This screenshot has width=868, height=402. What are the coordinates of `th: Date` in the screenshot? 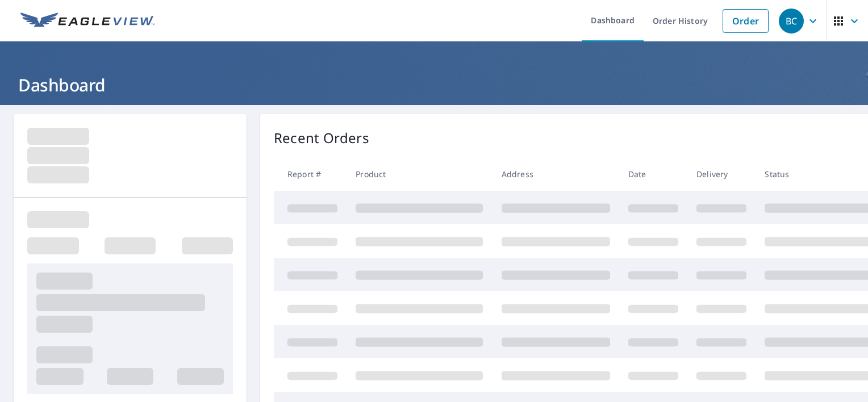 It's located at (653, 174).